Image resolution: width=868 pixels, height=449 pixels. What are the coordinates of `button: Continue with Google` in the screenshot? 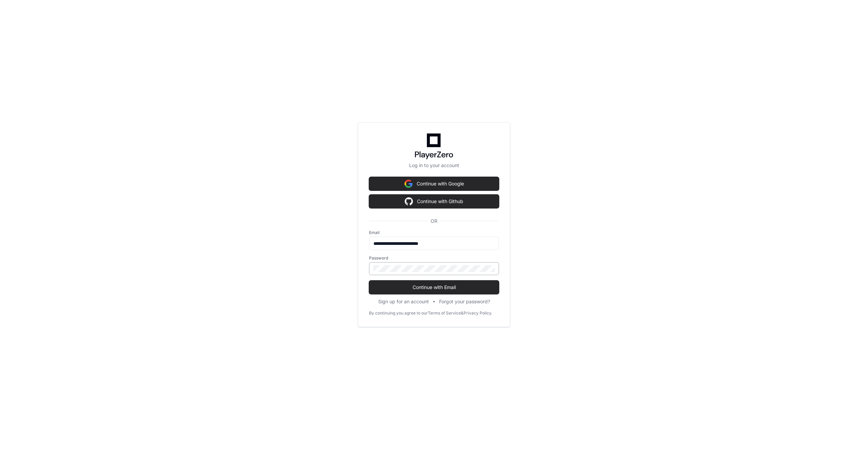 It's located at (434, 184).